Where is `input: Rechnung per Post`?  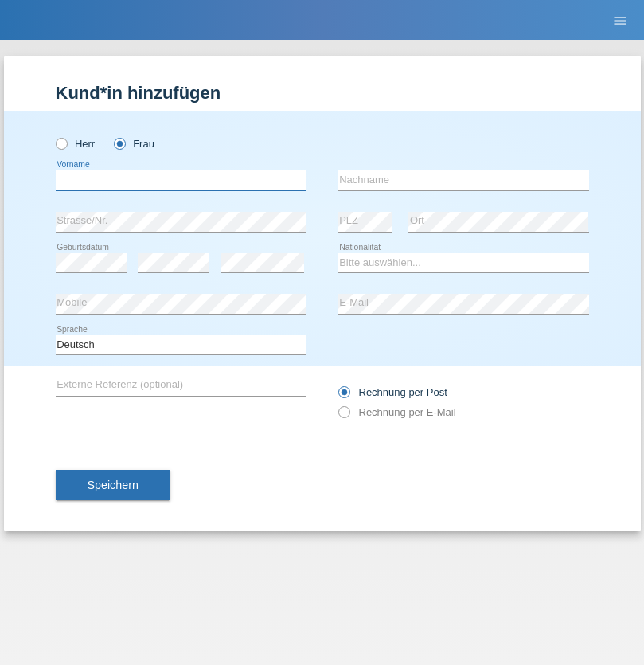
input: Rechnung per Post is located at coordinates (343, 396).